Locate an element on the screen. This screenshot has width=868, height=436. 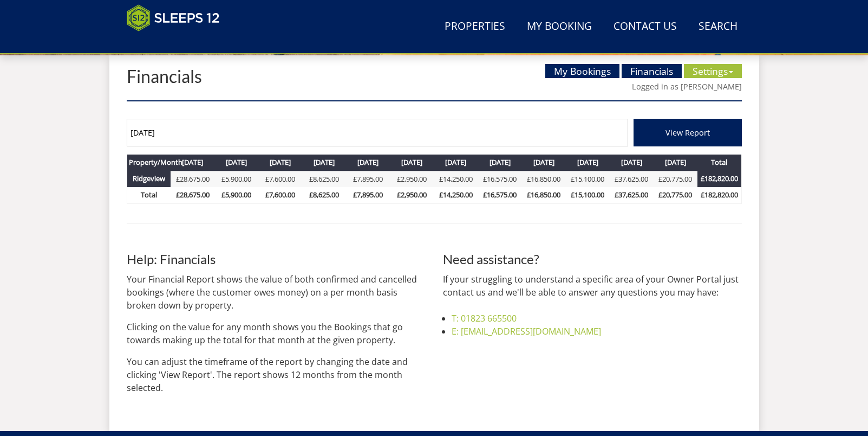
a: £7,600.00 is located at coordinates (280, 179).